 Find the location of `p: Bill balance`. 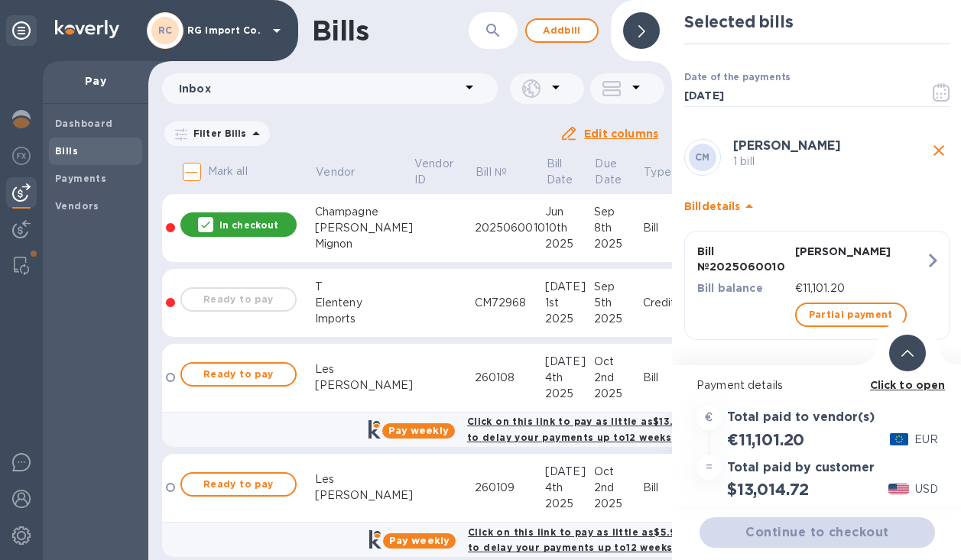

p: Bill balance is located at coordinates (743, 288).